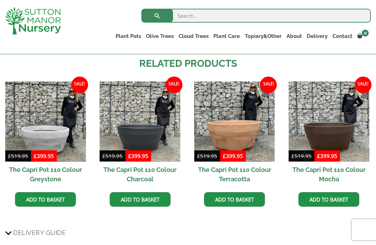  I want to click on a: 0, so click(362, 36).